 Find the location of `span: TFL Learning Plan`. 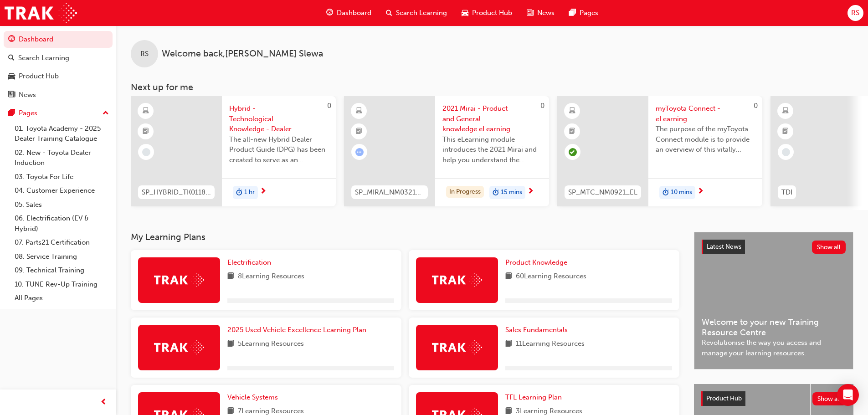

span: TFL Learning Plan is located at coordinates (534, 397).